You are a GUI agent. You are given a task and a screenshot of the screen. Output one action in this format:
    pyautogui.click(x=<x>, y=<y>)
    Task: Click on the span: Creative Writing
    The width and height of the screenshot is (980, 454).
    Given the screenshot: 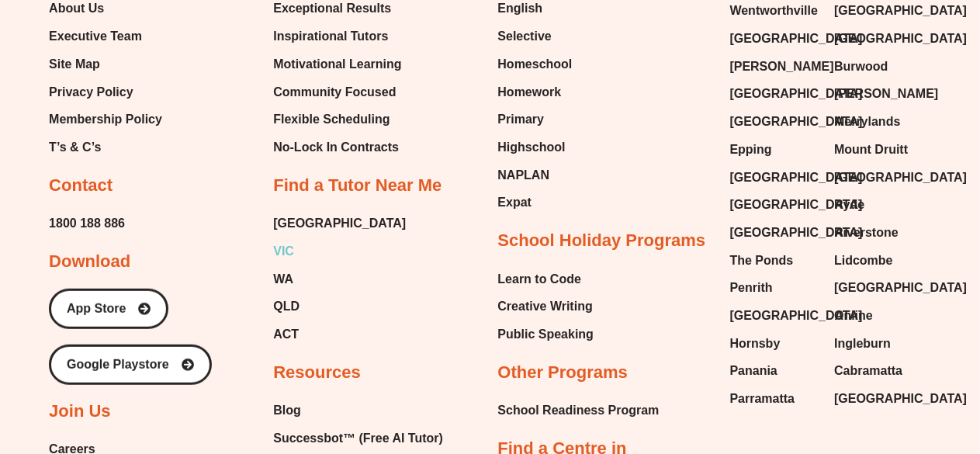 What is the action you would take?
    pyautogui.click(x=545, y=306)
    